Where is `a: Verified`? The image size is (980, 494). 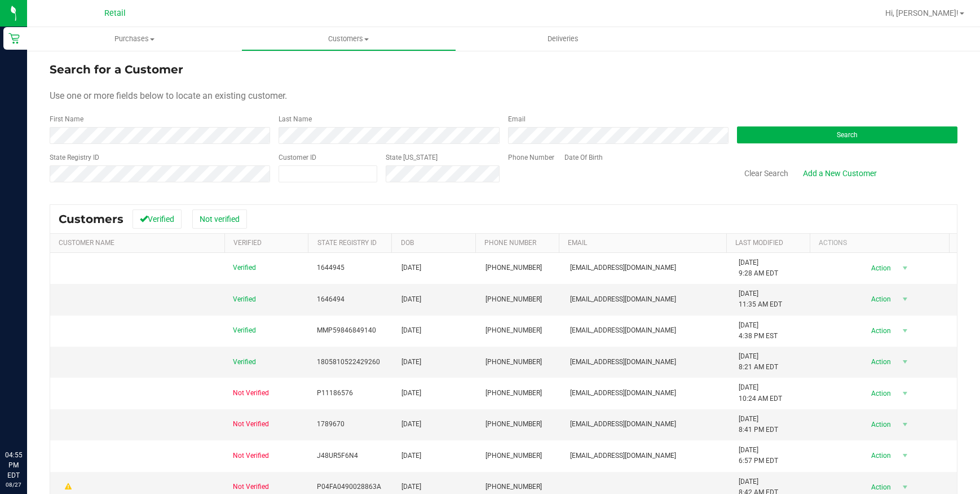 a: Verified is located at coordinates (247, 242).